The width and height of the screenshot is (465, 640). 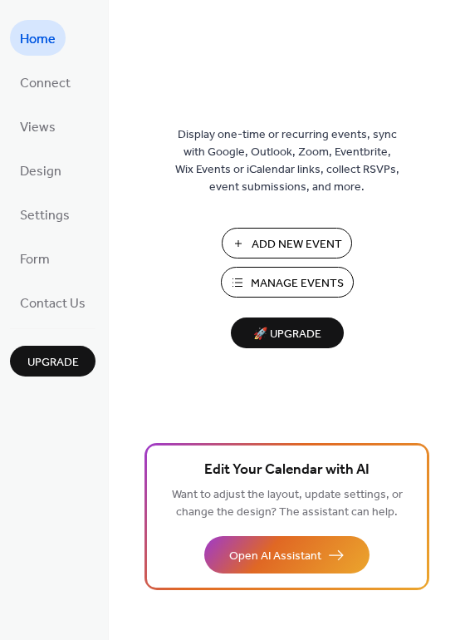 What do you see at coordinates (45, 213) in the screenshot?
I see `a: Settings` at bounding box center [45, 213].